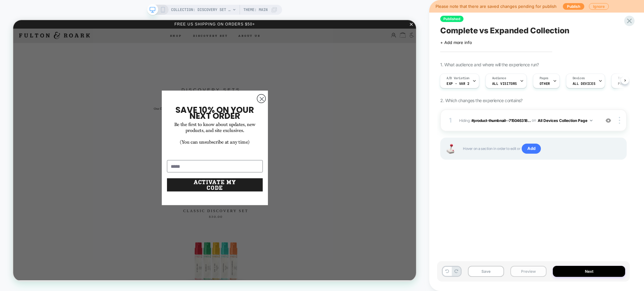 The height and width of the screenshot is (291, 644). What do you see at coordinates (450, 120) in the screenshot?
I see `div: 1` at bounding box center [450, 120].